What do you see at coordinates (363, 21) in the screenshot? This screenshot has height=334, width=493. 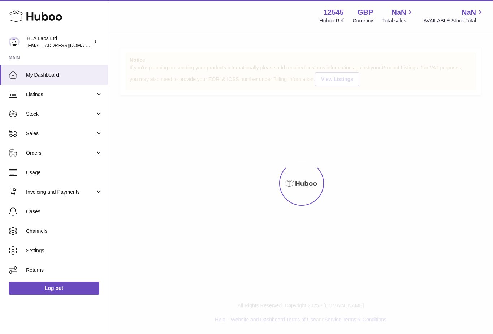 I see `div: Currency` at bounding box center [363, 21].